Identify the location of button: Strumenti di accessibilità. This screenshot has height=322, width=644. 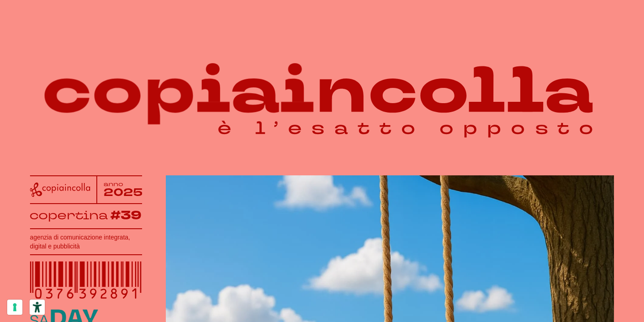
(37, 307).